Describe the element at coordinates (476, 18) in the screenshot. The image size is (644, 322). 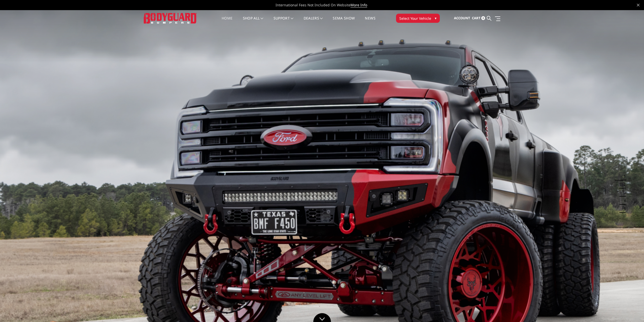
I see `span: Cart` at that location.